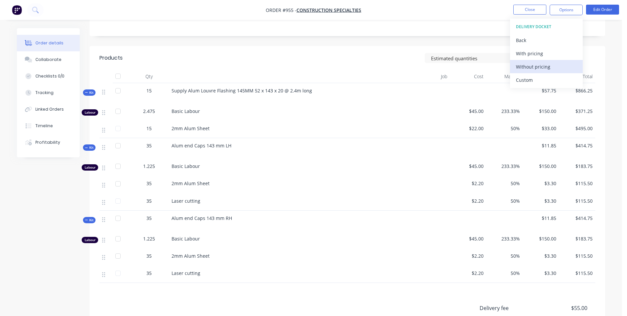 The width and height of the screenshot is (627, 316). I want to click on img: Factory, so click(17, 10).